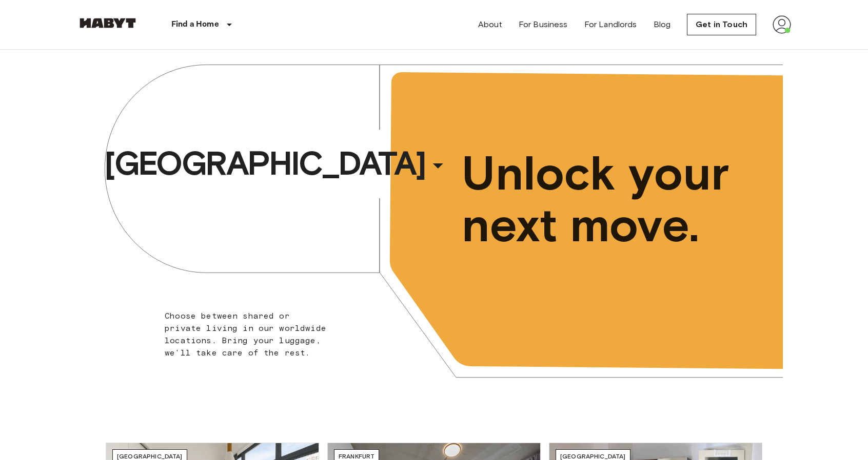 Image resolution: width=868 pixels, height=460 pixels. I want to click on span: Unlock your next move., so click(601, 199).